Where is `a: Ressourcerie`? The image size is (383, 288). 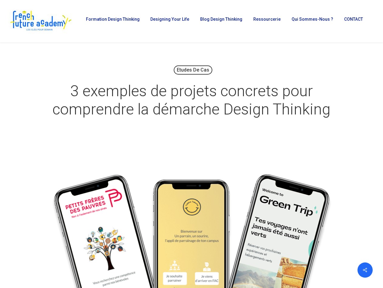
a: Ressourcerie is located at coordinates (267, 21).